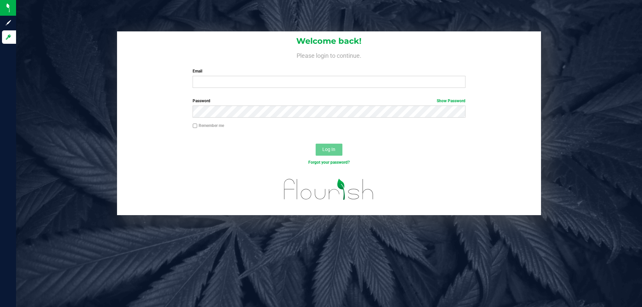 The width and height of the screenshot is (642, 307). I want to click on span: Log In, so click(329, 149).